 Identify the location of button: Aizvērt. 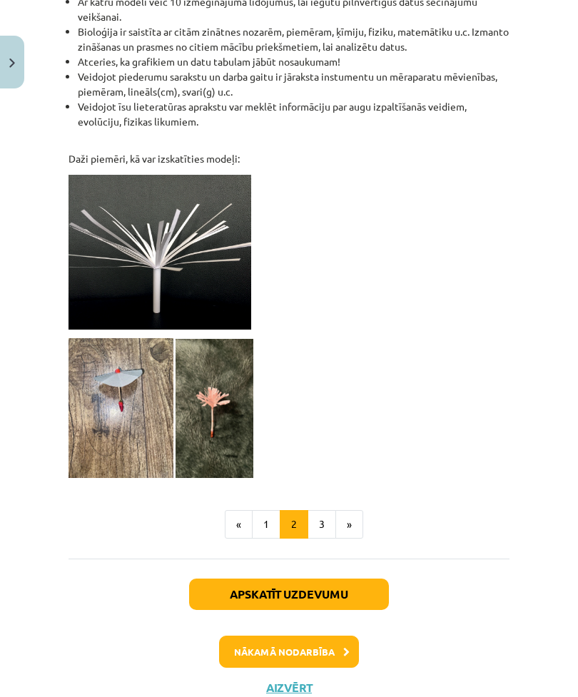
(289, 688).